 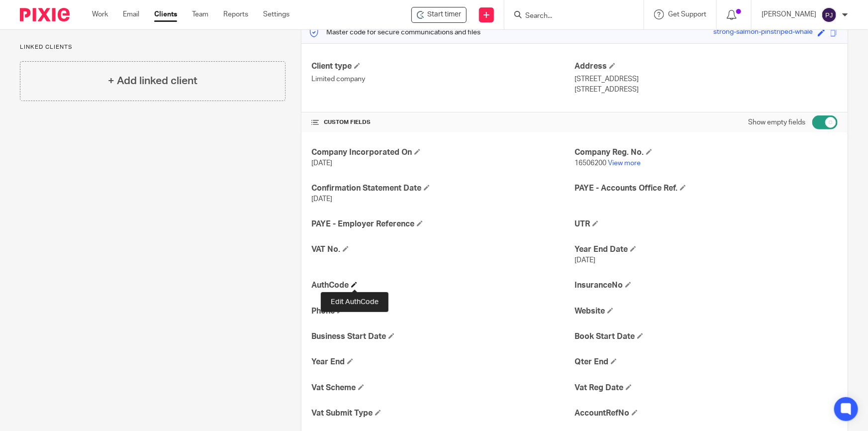 What do you see at coordinates (152, 48) in the screenshot?
I see `p: Linked clients` at bounding box center [152, 48].